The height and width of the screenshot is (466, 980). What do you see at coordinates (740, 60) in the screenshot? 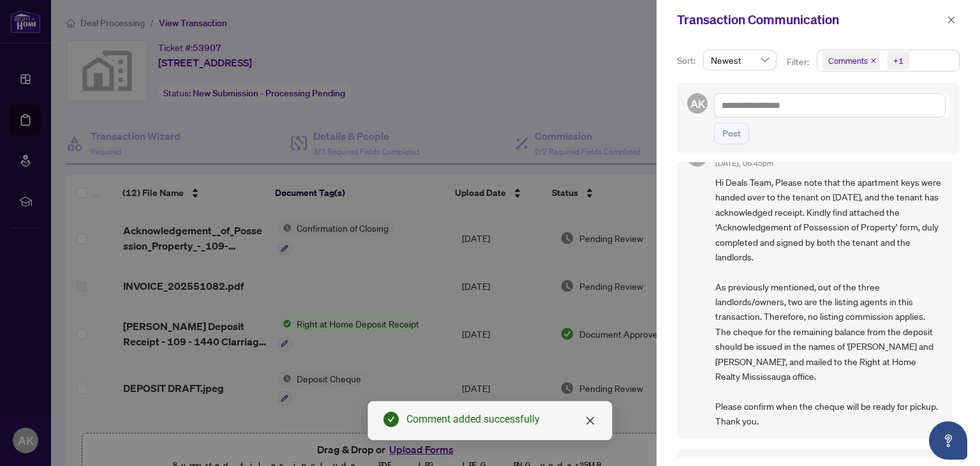
I see `span: Newest` at bounding box center [740, 60].